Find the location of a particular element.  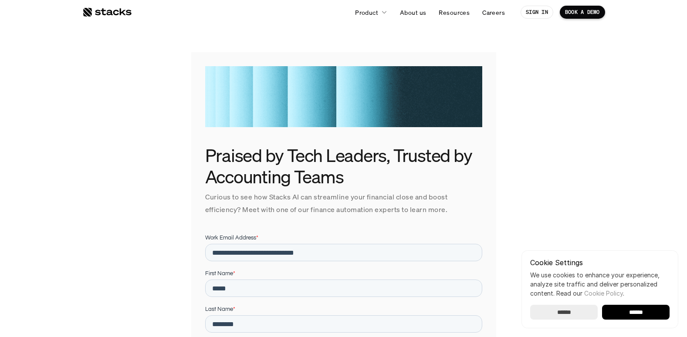

a: SIGN IN is located at coordinates (537, 12).